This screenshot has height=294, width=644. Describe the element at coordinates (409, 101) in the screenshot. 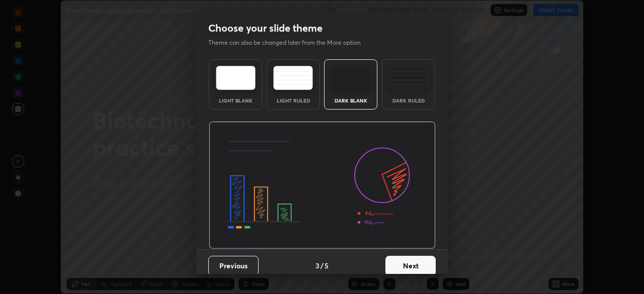

I see `div: Dark Ruled` at that location.